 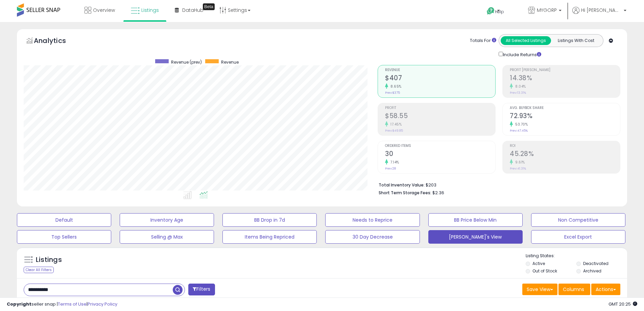 I want to click on button: Filters, so click(x=202, y=289).